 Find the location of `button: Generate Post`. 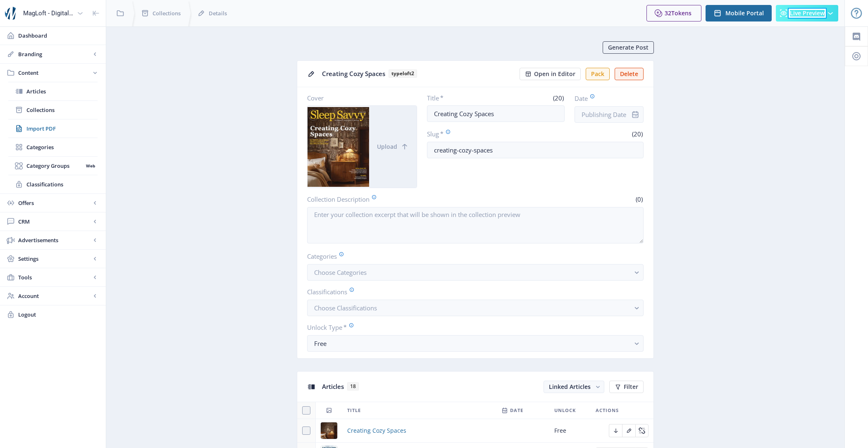

button: Generate Post is located at coordinates (628, 47).